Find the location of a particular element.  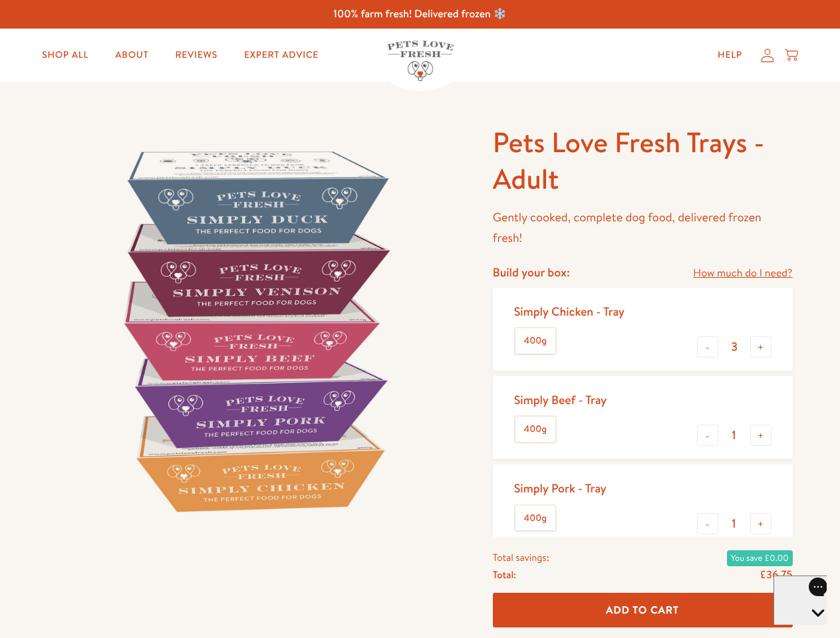

a: Help is located at coordinates (730, 55).